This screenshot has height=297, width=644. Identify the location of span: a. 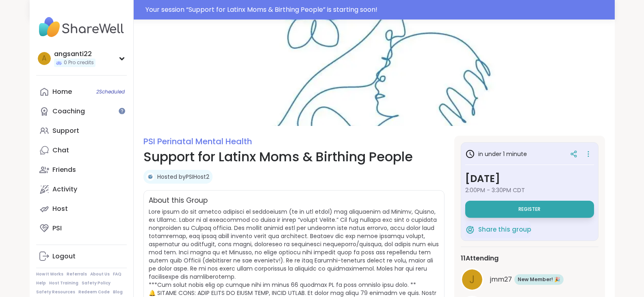
(44, 59).